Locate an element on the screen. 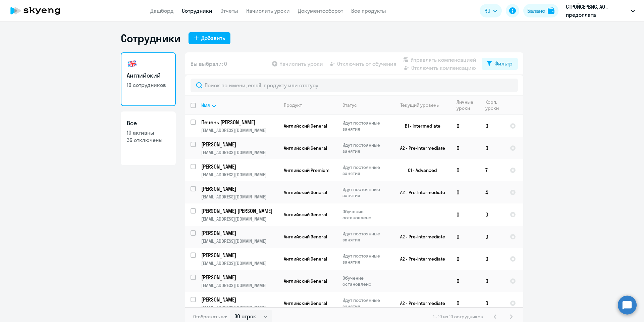  a: Балансbalance is located at coordinates (540, 11).